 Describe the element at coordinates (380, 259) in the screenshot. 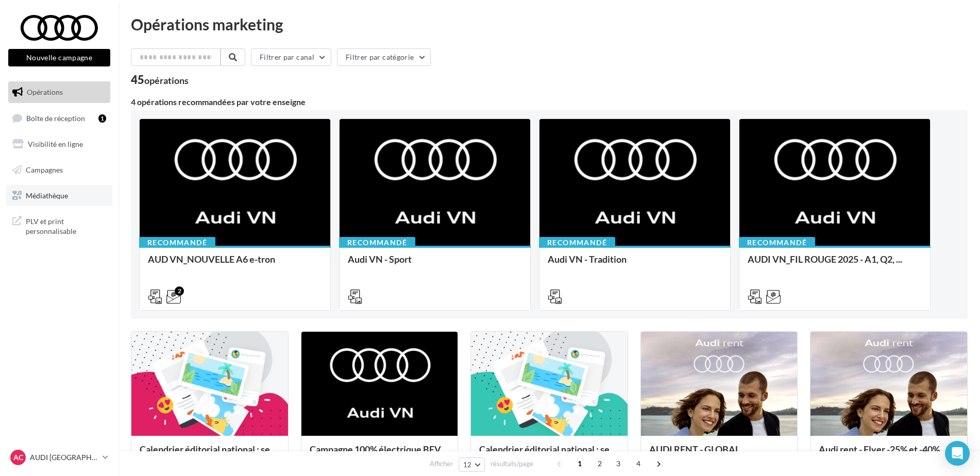

I see `span: Audi VN - Sport` at that location.